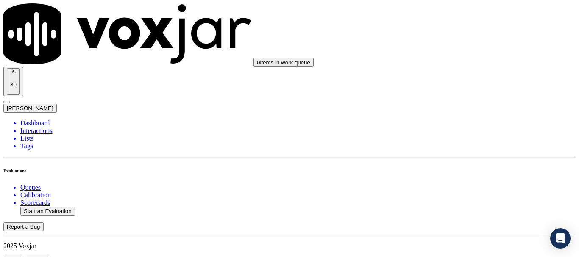  I want to click on li: Lists, so click(298, 139).